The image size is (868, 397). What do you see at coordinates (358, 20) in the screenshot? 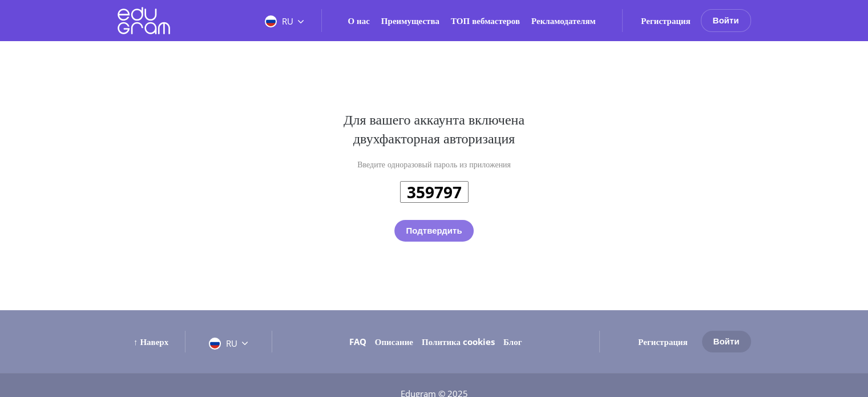
I see `a: О нас` at bounding box center [358, 20].